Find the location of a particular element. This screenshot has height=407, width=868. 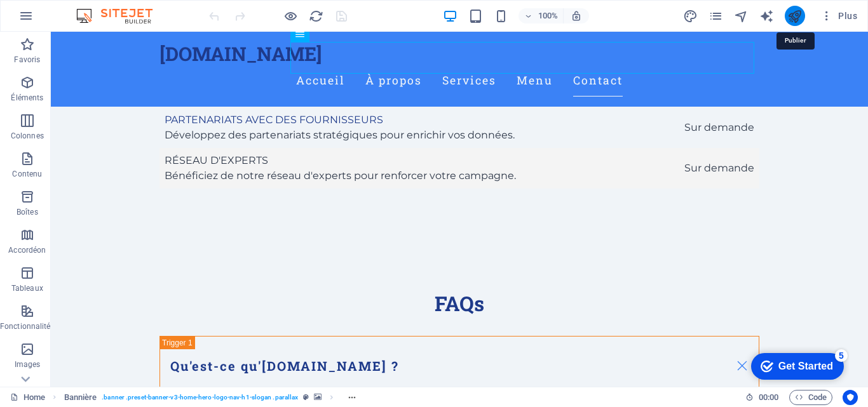

button: publish is located at coordinates (795, 16).